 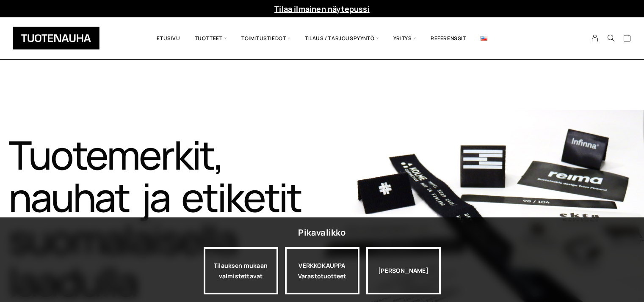 I want to click on button: Search, so click(x=611, y=38).